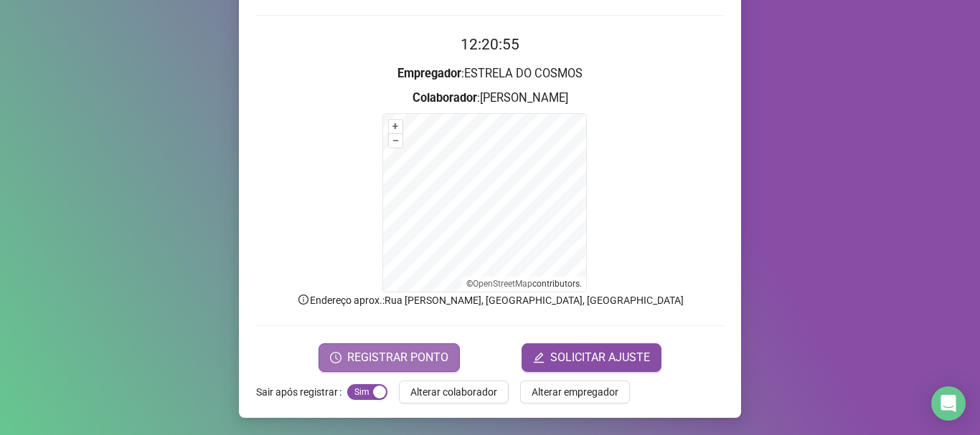  Describe the element at coordinates (599, 358) in the screenshot. I see `span: SOLICITAR AJUSTE` at that location.